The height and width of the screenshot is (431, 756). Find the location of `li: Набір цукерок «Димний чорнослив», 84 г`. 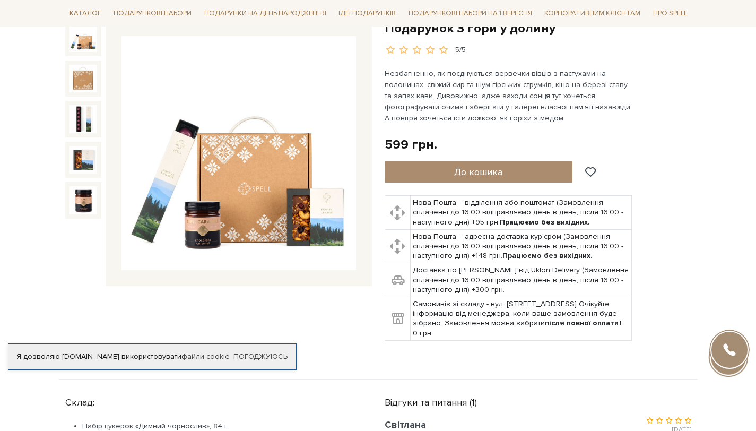

li: Набір цукерок «Димний чорнослив», 84 г is located at coordinates (221, 426).